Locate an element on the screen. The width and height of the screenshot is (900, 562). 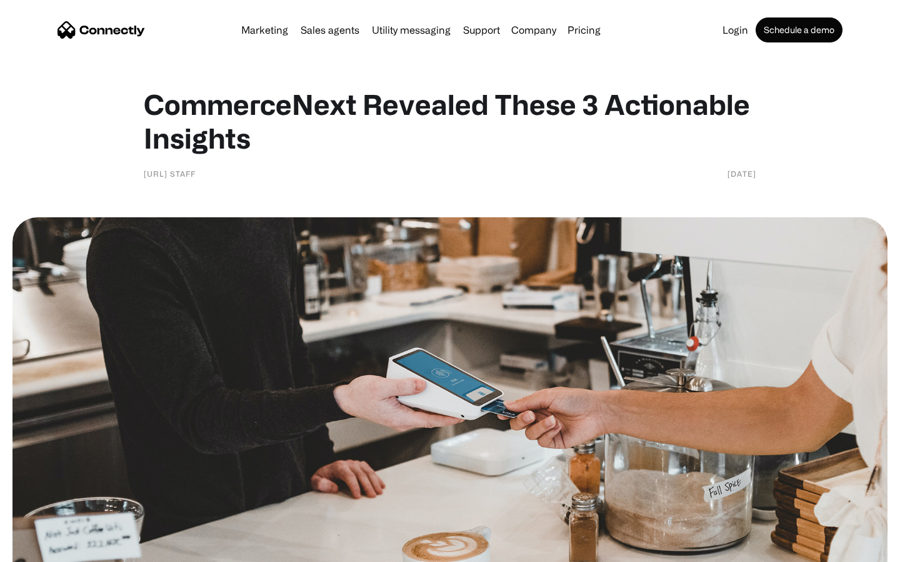
ul: Language list is located at coordinates (50, 549).